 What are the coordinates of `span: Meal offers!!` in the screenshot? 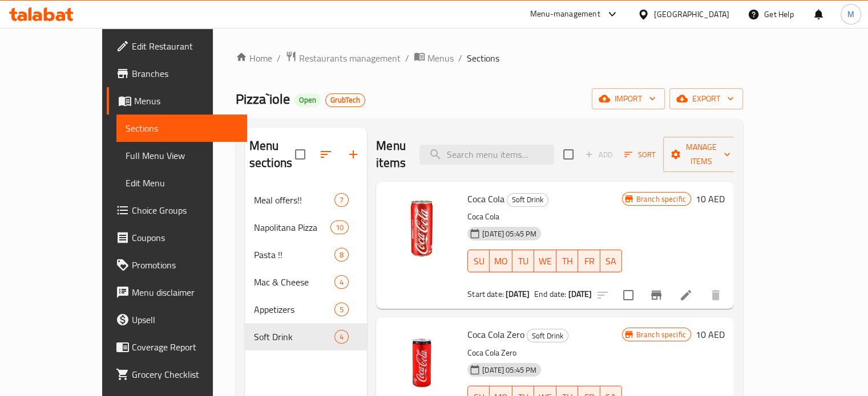 It's located at (294, 200).